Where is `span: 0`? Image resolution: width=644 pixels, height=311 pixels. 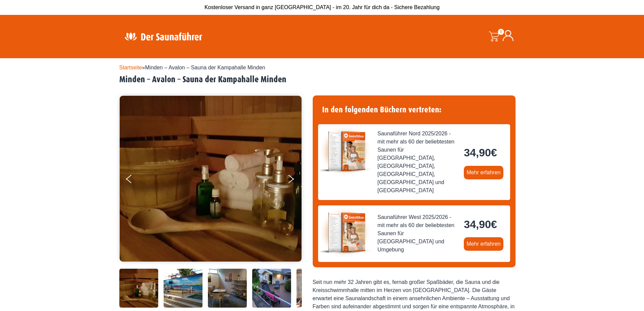 span: 0 is located at coordinates (501, 32).